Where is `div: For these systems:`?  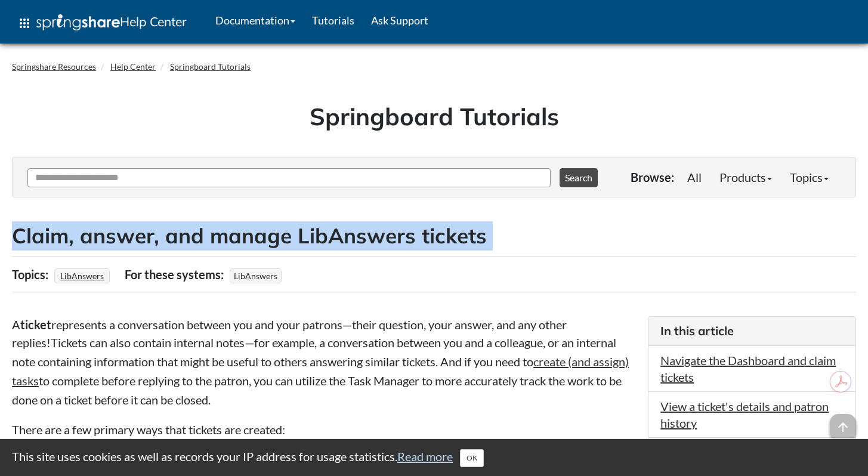
div: For these systems: is located at coordinates (175, 274).